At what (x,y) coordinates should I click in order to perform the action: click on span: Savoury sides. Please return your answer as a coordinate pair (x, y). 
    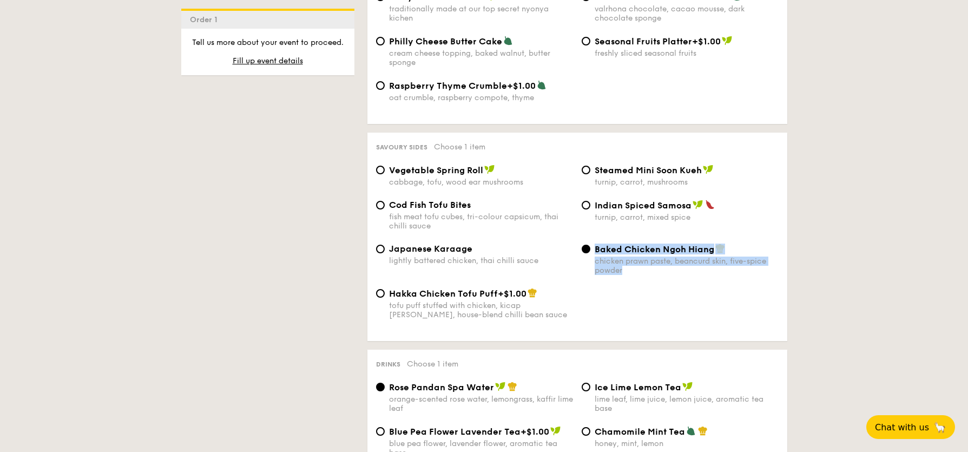
    Looking at the image, I should click on (401, 147).